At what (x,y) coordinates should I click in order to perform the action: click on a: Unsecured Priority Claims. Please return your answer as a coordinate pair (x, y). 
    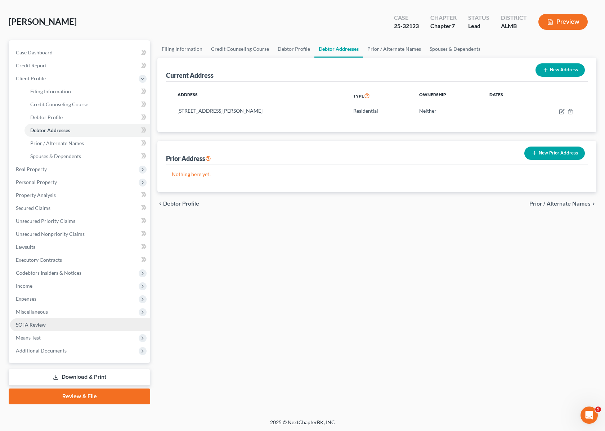
    Looking at the image, I should click on (80, 221).